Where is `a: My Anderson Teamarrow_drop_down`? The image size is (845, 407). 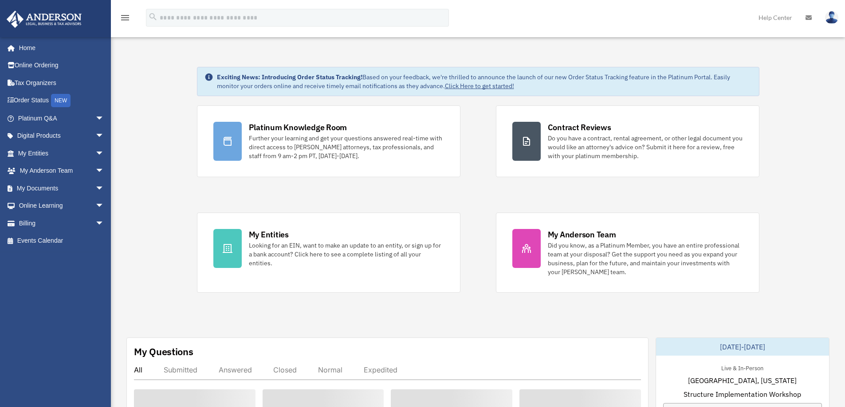
a: My Anderson Teamarrow_drop_down is located at coordinates (62, 171).